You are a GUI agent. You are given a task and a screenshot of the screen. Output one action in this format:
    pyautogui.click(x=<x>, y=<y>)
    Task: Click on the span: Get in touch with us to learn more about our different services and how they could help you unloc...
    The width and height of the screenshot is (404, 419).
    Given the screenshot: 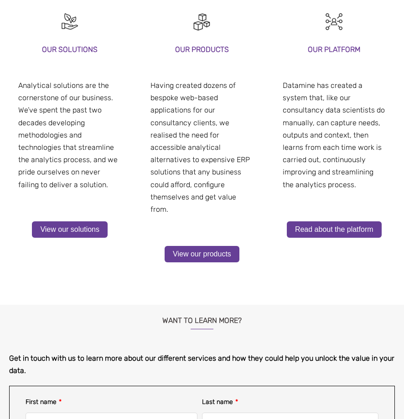 What is the action you would take?
    pyautogui.click(x=201, y=365)
    